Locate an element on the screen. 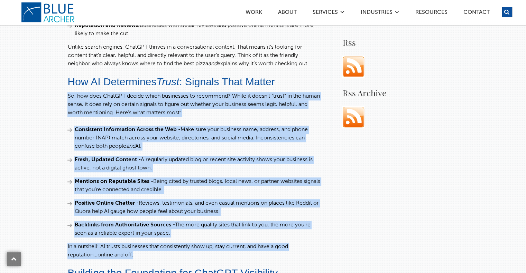  a: Contact is located at coordinates (476, 13).